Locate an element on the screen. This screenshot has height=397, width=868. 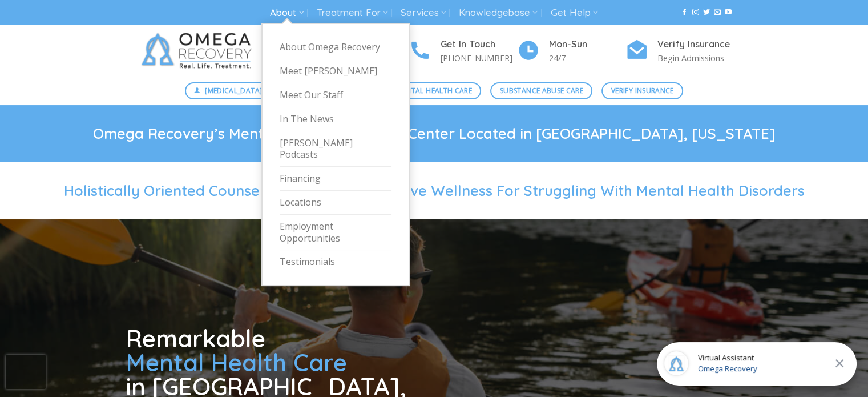
a: Meet Our Staff is located at coordinates (336, 95).